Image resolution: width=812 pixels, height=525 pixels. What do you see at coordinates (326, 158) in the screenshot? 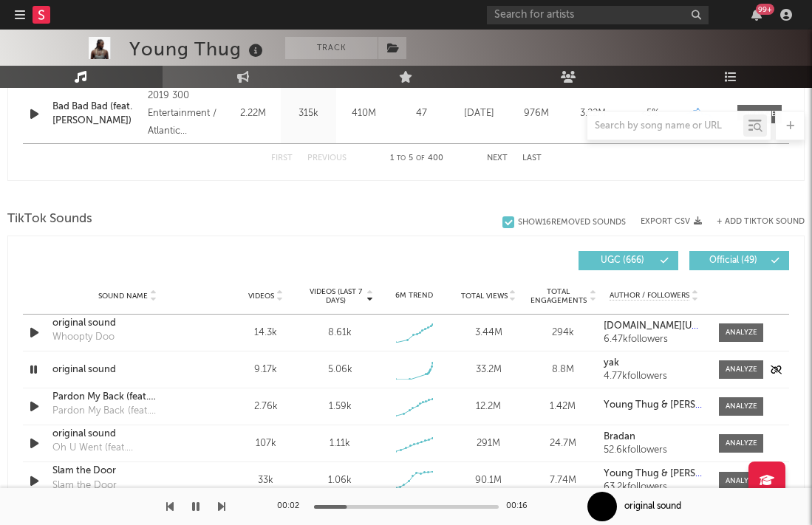
I see `button: Previous` at bounding box center [326, 158].